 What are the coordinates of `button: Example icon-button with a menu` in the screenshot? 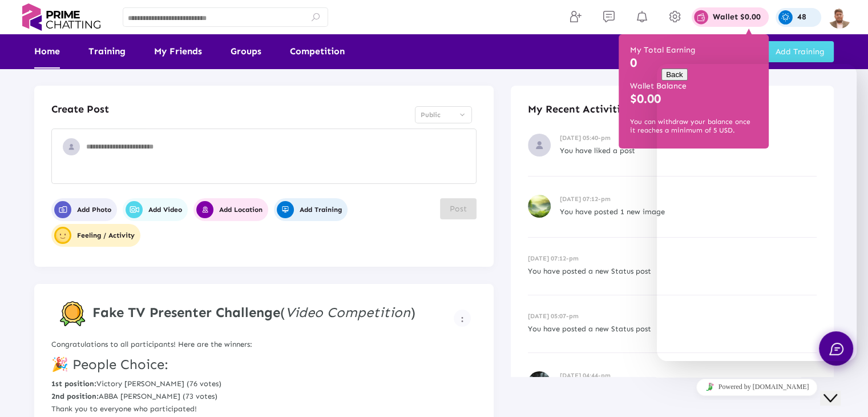 It's located at (462, 318).